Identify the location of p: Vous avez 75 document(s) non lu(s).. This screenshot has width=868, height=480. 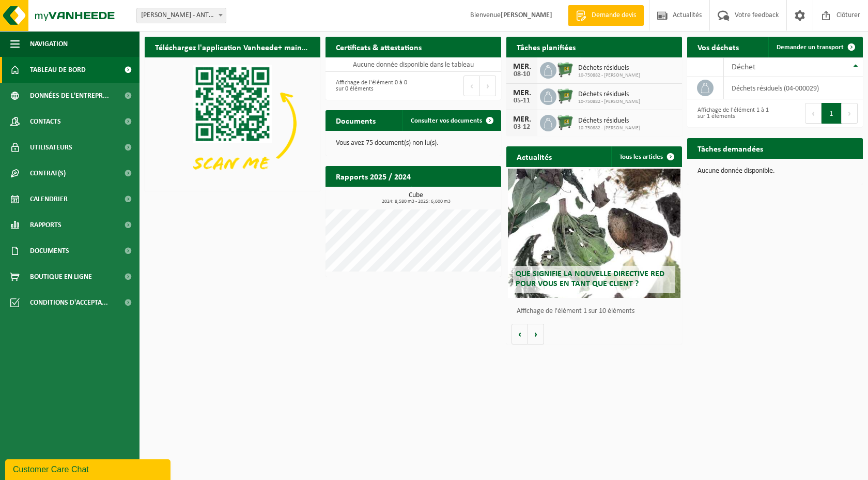
(413, 143).